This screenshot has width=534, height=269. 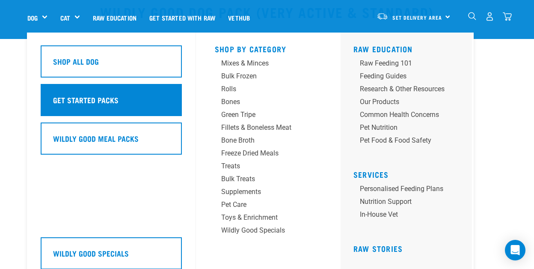 I want to click on h5: Wildly Good Specials, so click(x=91, y=253).